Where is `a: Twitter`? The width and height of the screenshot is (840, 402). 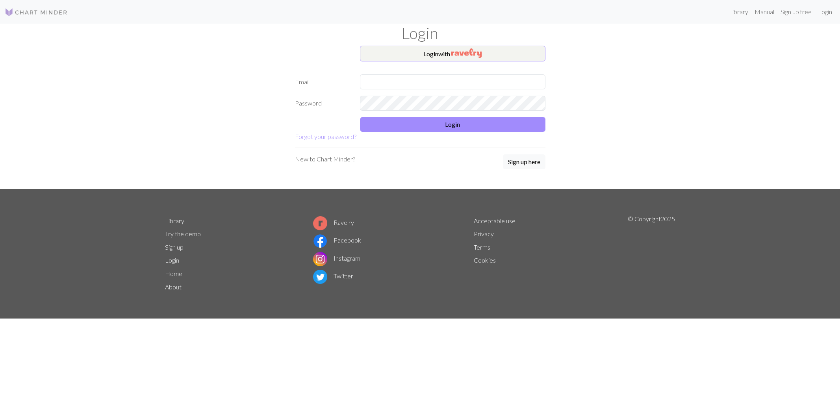 a: Twitter is located at coordinates (333, 276).